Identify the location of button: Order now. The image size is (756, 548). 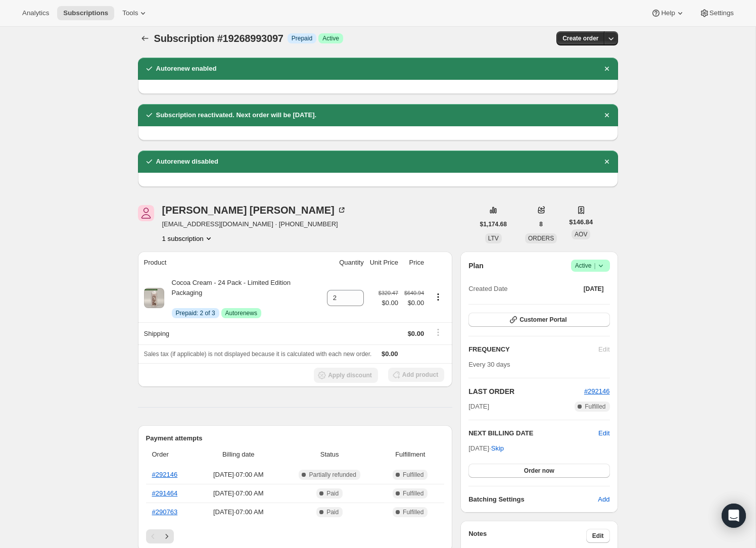
(538, 471).